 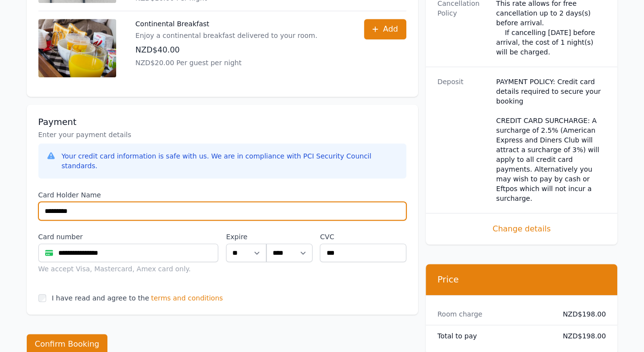 What do you see at coordinates (227, 50) in the screenshot?
I see `p: NZD$40.00` at bounding box center [227, 50].